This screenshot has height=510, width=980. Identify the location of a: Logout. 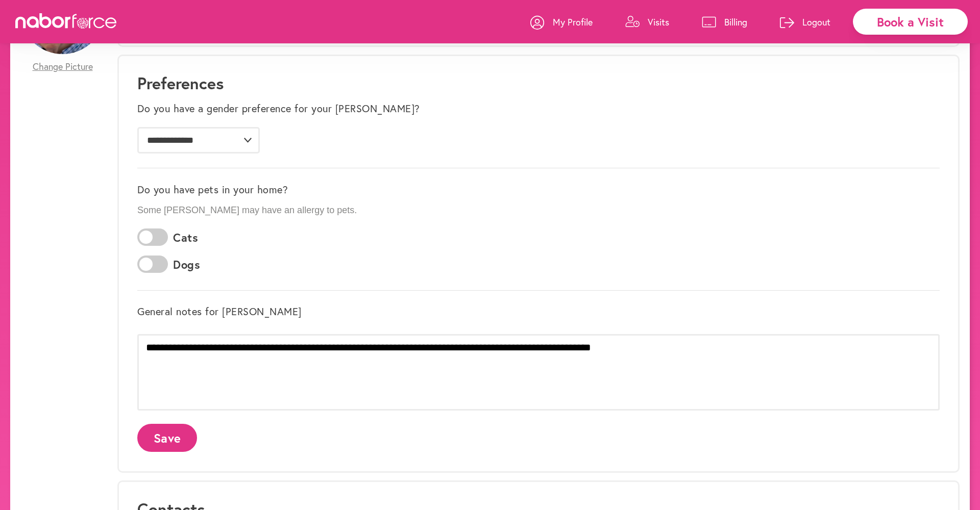
(805, 22).